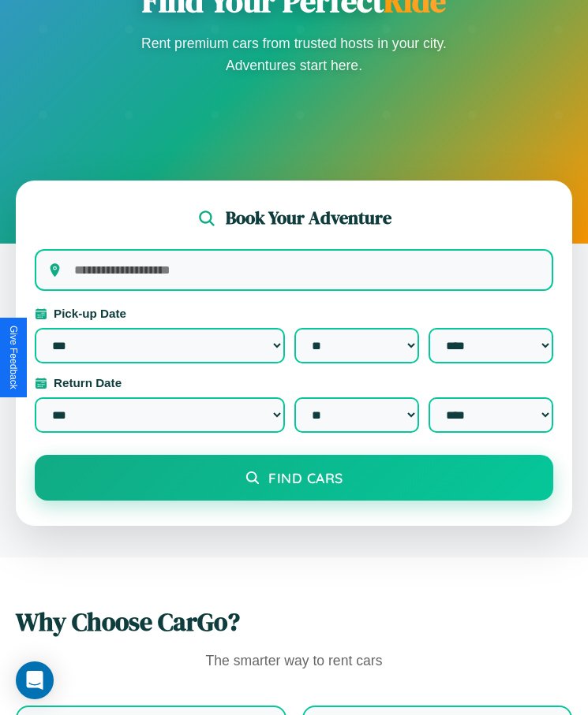  I want to click on h2: Why Choose CarGo?, so click(294, 622).